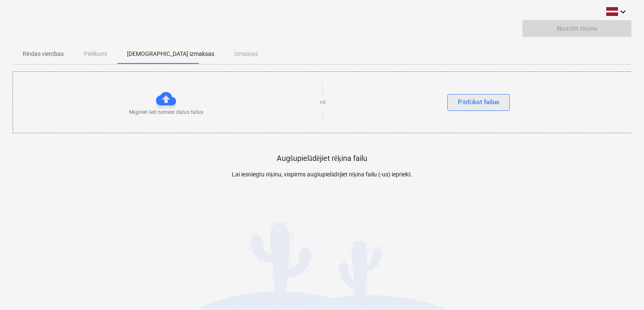  What do you see at coordinates (322, 174) in the screenshot?
I see `p: Lai iesniegtu rēķinu, vispirms augšupielādējiet rēķina failu (-us) iepriekš.` at bounding box center [322, 174].